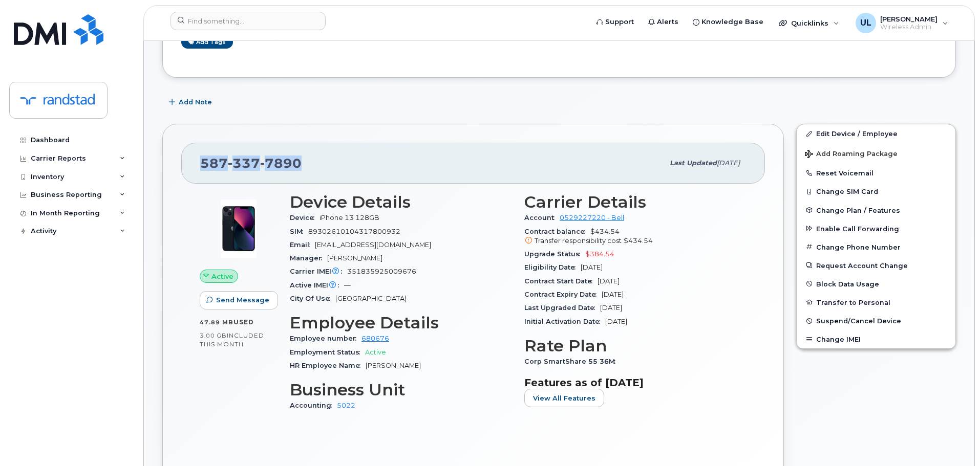 Image resolution: width=980 pixels, height=466 pixels. I want to click on span: Support, so click(619, 22).